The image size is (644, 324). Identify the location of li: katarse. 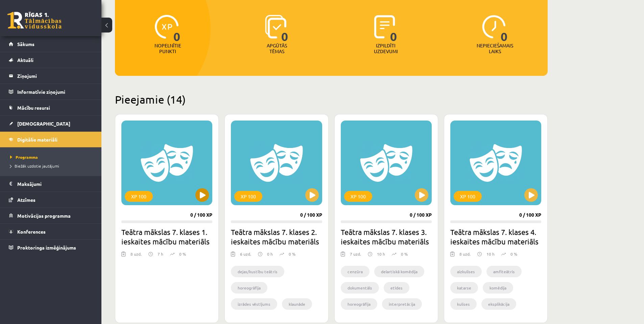
(464, 288).